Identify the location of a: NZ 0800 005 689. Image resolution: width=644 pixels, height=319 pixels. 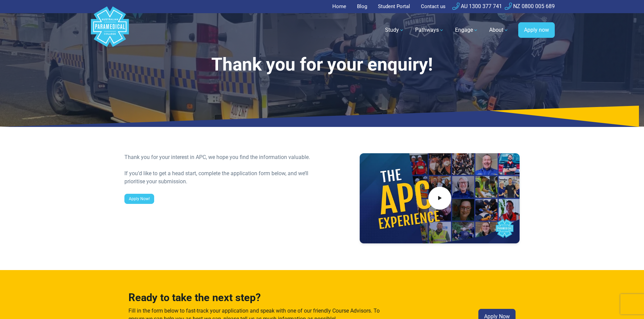
(529, 6).